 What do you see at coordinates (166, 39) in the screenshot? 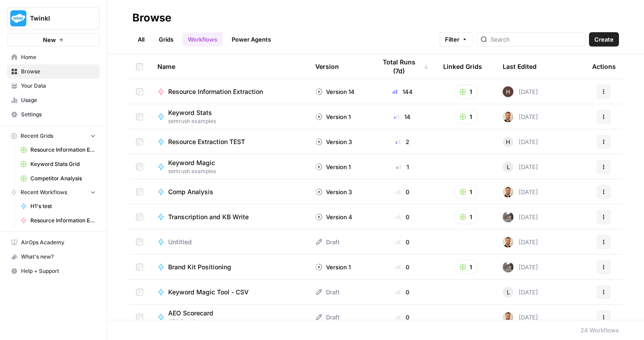
I see `a: Grids` at bounding box center [166, 39].